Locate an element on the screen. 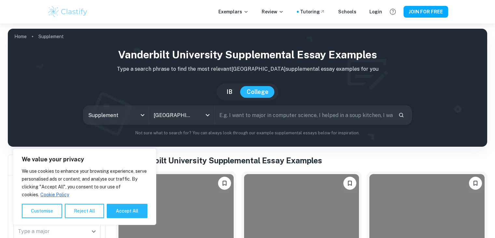 This screenshot has height=238, width=495. p: We use cookies to enhance your browsing experience, serve personalised ads or content, and analys... is located at coordinates (85, 183).